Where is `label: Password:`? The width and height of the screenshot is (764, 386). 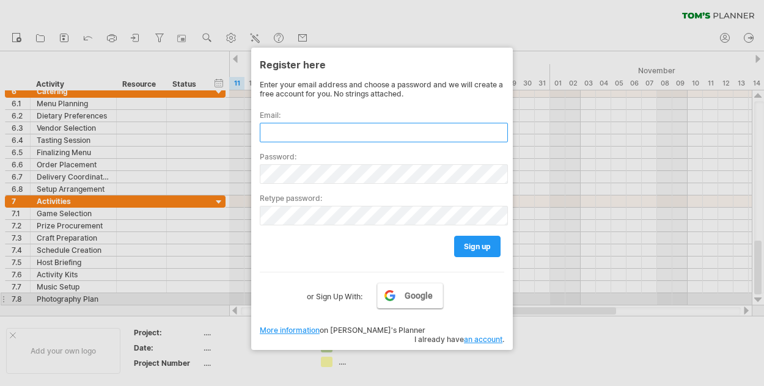 label: Password: is located at coordinates (382, 156).